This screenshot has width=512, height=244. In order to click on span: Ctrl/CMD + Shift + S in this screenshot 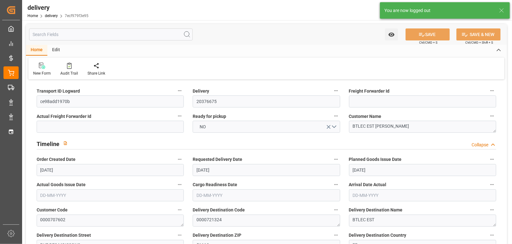, I will do `click(479, 42)`.